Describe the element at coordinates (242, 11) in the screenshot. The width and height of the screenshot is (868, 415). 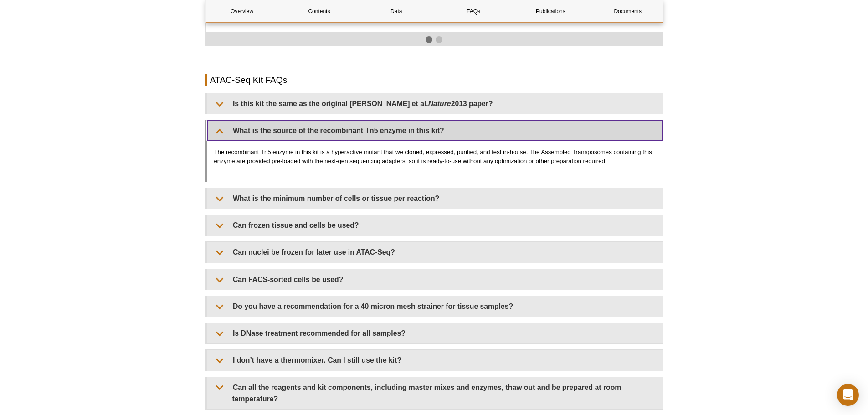
I see `a: Overview` at that location.